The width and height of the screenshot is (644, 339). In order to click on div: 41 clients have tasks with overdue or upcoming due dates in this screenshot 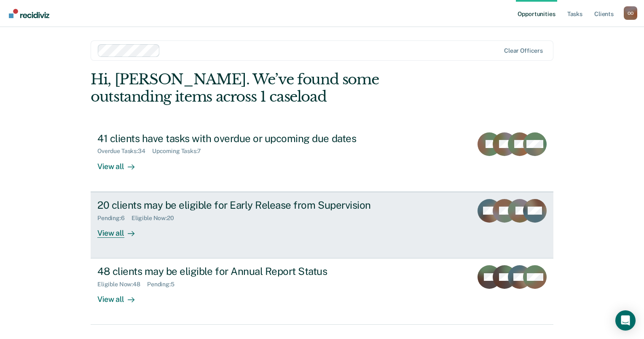, I will do `click(245, 138)`.